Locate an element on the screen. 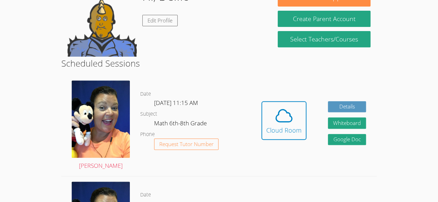 The image size is (438, 202). button: Create Parent Account is located at coordinates (324, 19).